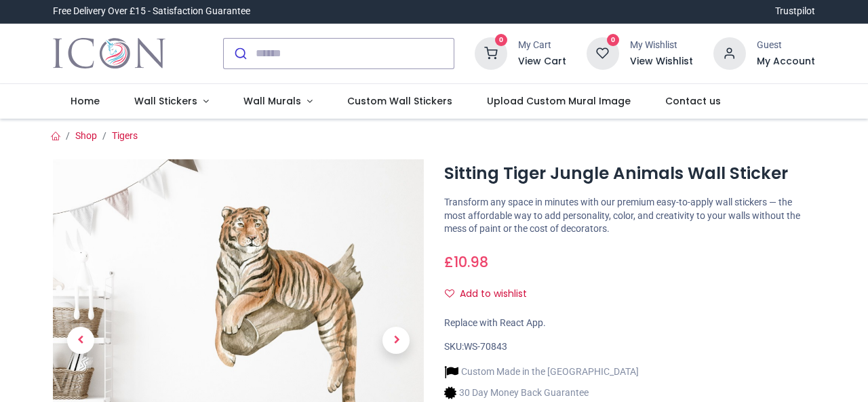  Describe the element at coordinates (542, 45) in the screenshot. I see `div: My Cart` at that location.